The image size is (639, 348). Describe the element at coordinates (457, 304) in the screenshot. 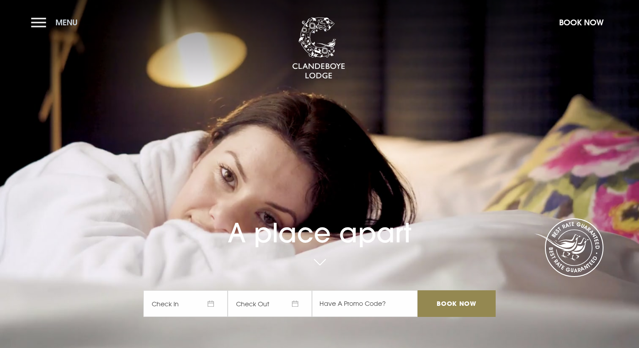

I see `input: Book Now` at that location.